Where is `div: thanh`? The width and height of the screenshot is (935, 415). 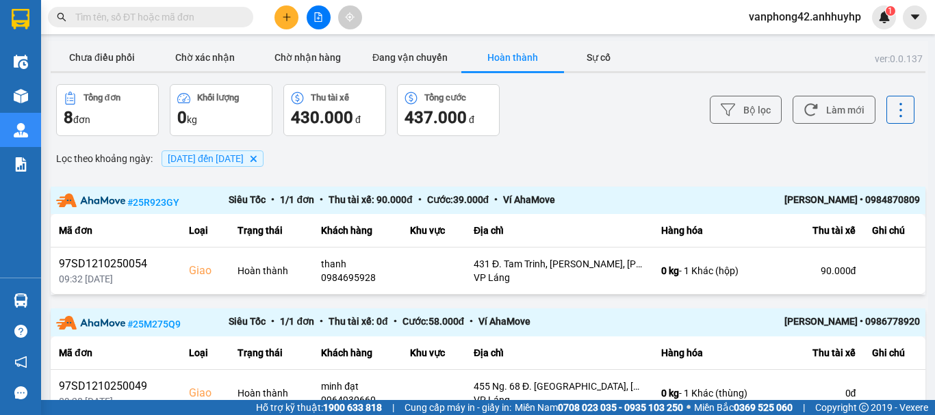
div: thanh is located at coordinates (356, 264).